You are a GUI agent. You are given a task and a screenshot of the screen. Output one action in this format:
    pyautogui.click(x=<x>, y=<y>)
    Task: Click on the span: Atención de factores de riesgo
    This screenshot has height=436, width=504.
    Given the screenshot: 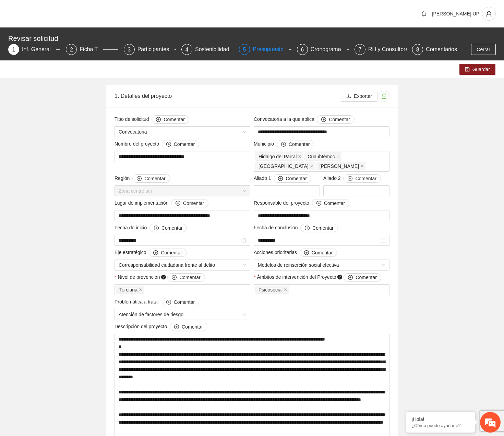 What is the action you would take?
    pyautogui.click(x=183, y=315)
    